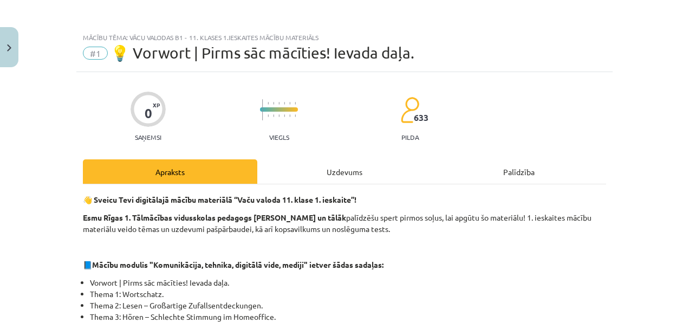  I want to click on div: Palīdzība, so click(519, 171).